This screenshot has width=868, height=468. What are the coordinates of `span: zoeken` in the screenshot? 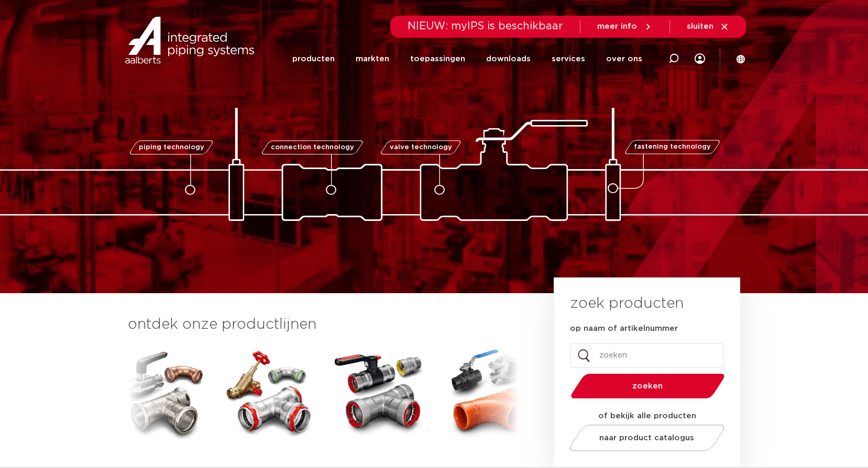 It's located at (648, 386).